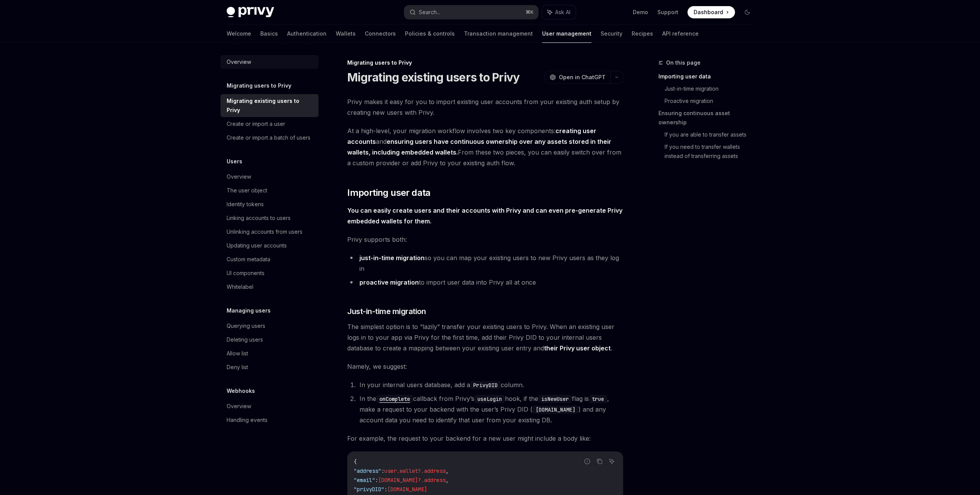 This screenshot has width=980, height=495. What do you see at coordinates (712, 89) in the screenshot?
I see `a: Just-in-time migration` at bounding box center [712, 89].